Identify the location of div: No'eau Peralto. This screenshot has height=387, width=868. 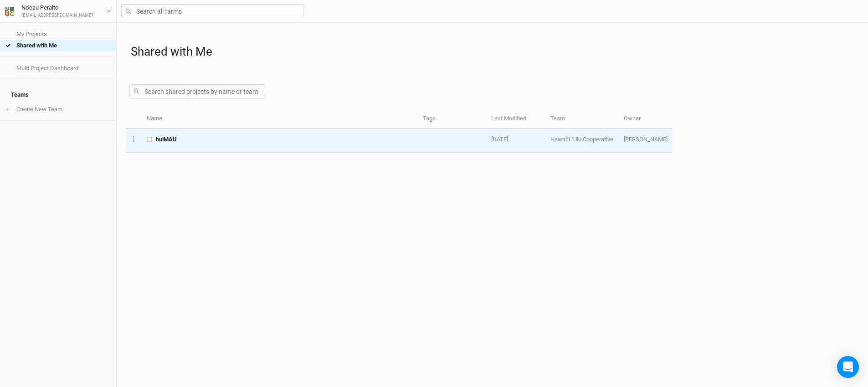
(57, 8).